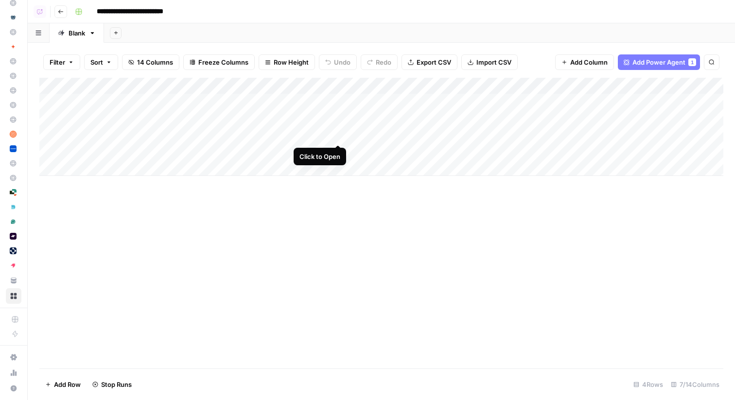 The image size is (735, 400). I want to click on button: Add Row, so click(63, 384).